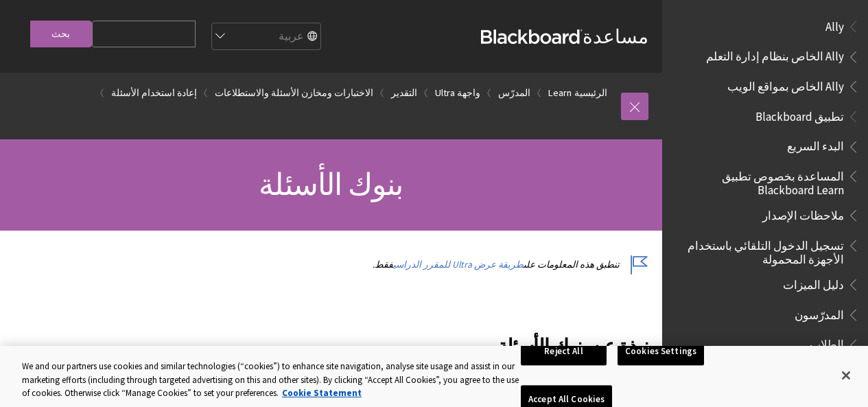 The width and height of the screenshot is (868, 407). What do you see at coordinates (404, 93) in the screenshot?
I see `a: التقدير` at bounding box center [404, 93].